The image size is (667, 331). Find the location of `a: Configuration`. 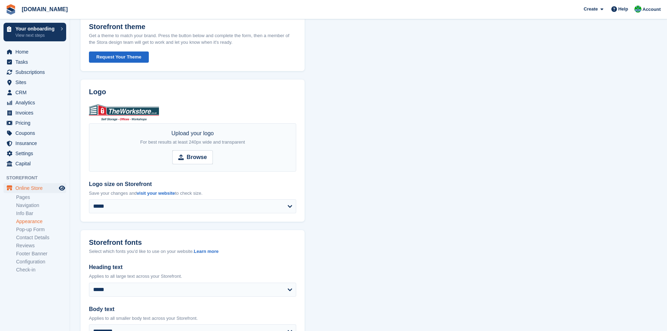

a: Configuration is located at coordinates (41, 261).